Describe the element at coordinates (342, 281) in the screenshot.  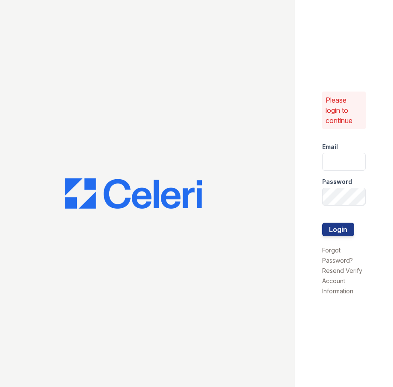
I see `a: Resend Verify Account Information` at that location.